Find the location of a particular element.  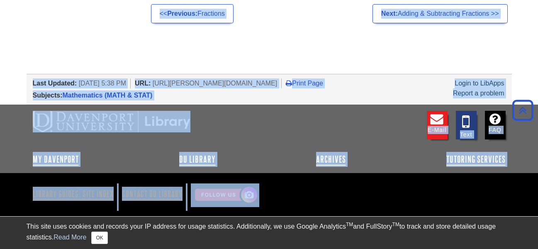

a: Library Guides: Site Index is located at coordinates (75, 194).